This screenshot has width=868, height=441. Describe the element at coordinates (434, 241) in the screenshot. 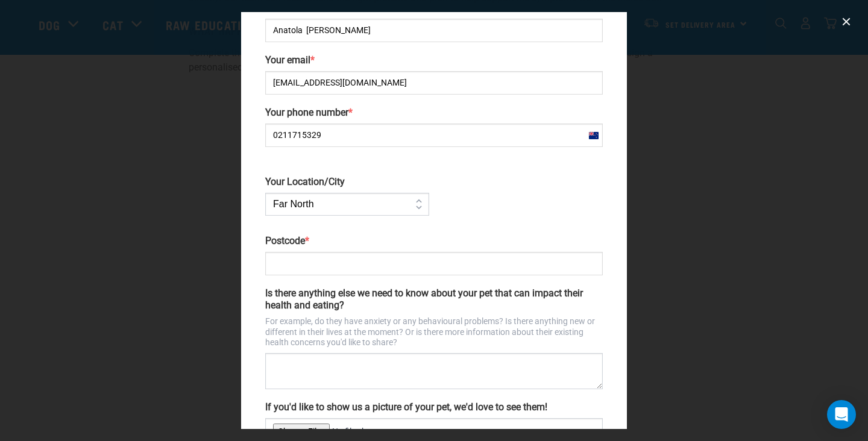

I see `label: Postcode` at that location.